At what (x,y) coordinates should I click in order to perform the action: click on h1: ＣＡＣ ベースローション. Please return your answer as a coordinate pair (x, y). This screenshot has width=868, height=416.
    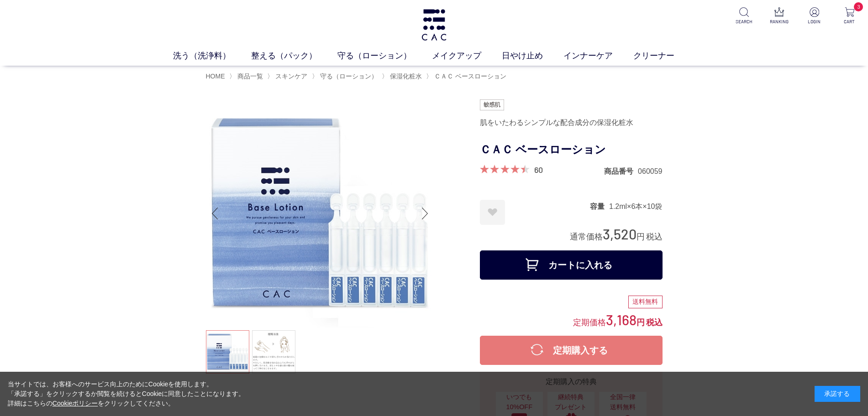
    Looking at the image, I should click on (572, 150).